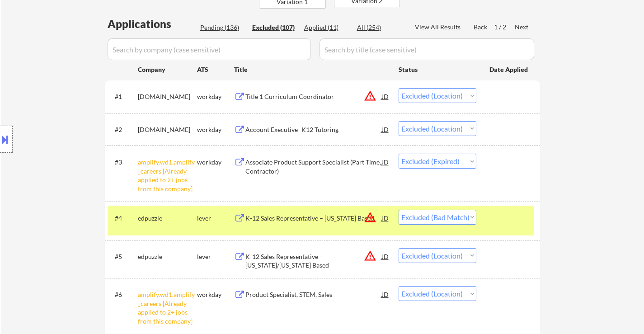 This screenshot has width=644, height=334. Describe the element at coordinates (312, 69) in the screenshot. I see `div: Title` at that location.